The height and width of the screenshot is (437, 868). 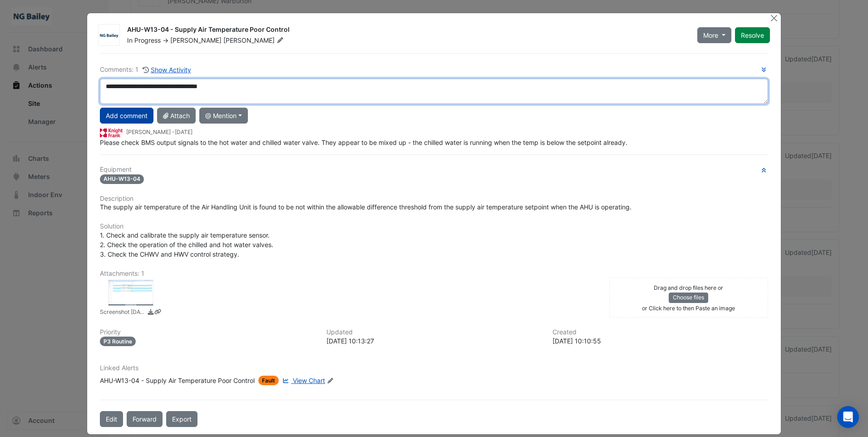 I want to click on button: Forward, so click(x=144, y=418).